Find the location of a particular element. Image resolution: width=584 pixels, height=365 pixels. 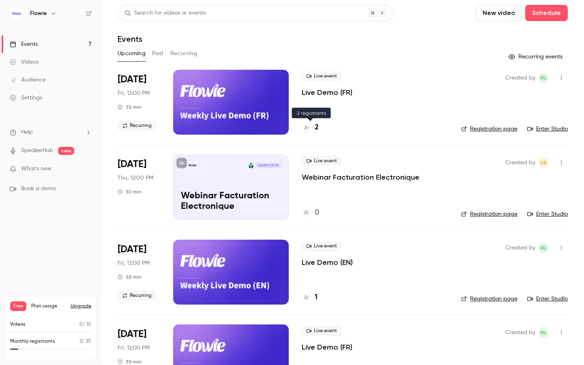

p: Videos is located at coordinates (18, 324).